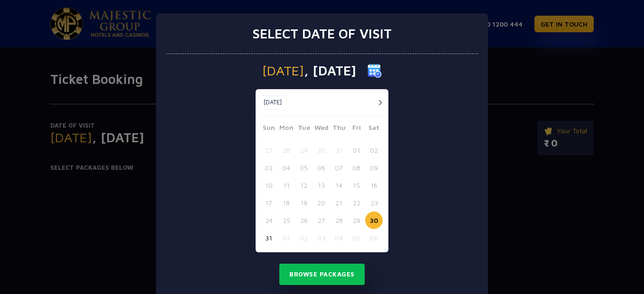 The image size is (644, 294). Describe the element at coordinates (356, 129) in the screenshot. I see `span: Fri` at that location.